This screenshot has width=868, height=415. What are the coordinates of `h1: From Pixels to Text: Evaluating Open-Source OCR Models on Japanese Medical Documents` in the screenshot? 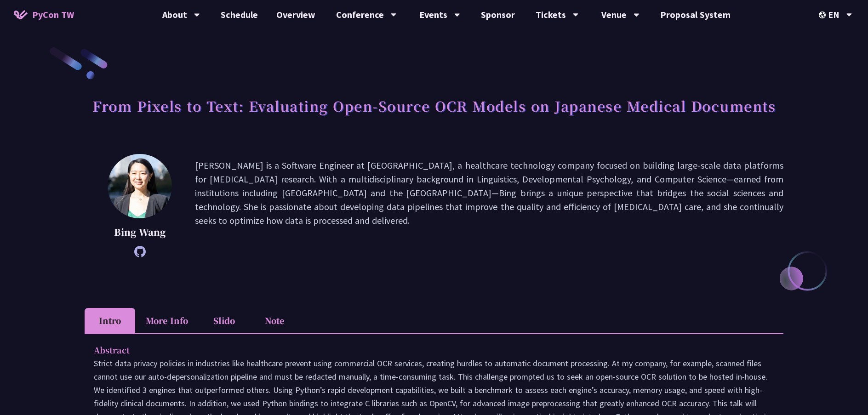 It's located at (434, 106).